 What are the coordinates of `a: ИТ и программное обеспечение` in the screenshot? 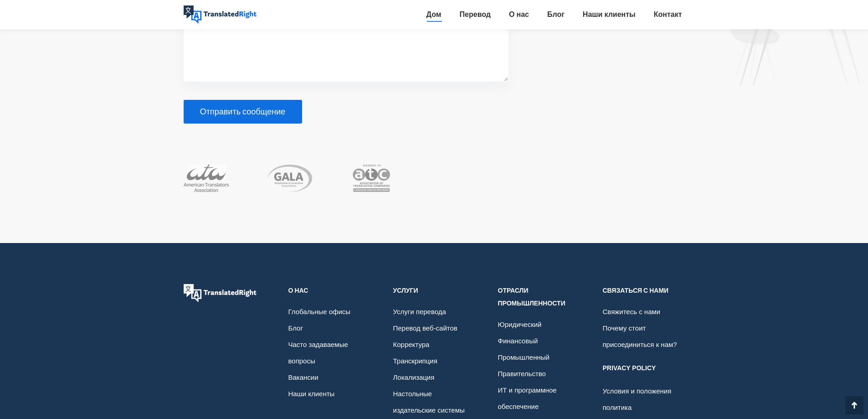 It's located at (539, 399).